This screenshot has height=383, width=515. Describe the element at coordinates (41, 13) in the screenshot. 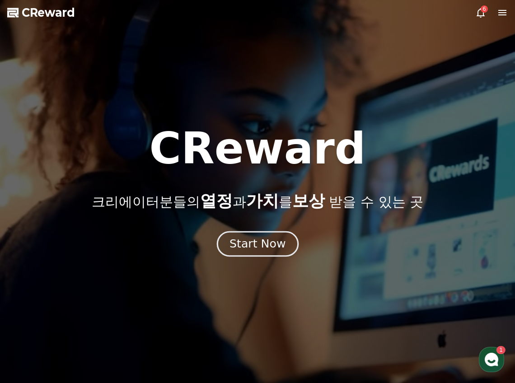

I see `a: CReward` at that location.